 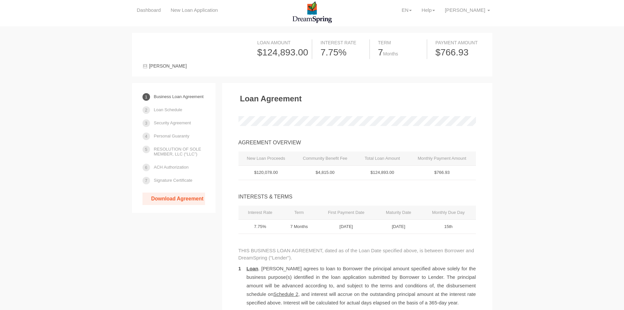 I want to click on img: user-1c9fd2761cee6e1c551a576fc8a3eb88bdec9f05d7f3aff15e6bd6b6821838cb.svg, so click(x=145, y=66).